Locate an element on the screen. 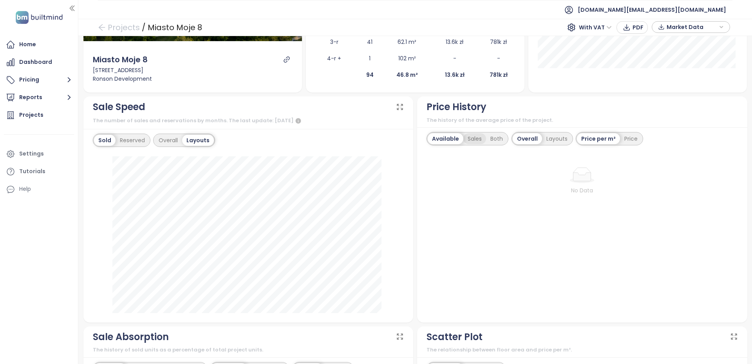 This screenshot has height=364, width=752. a: Home is located at coordinates (39, 45).